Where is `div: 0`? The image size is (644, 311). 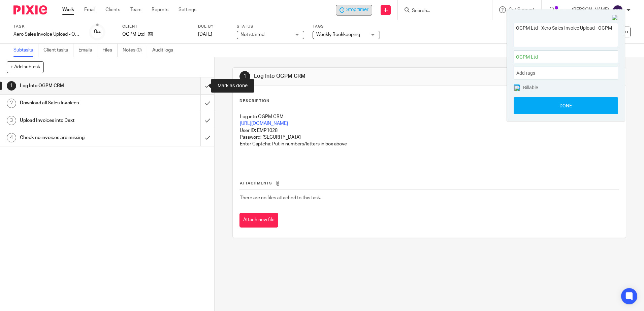 div: 0 is located at coordinates (97, 32).